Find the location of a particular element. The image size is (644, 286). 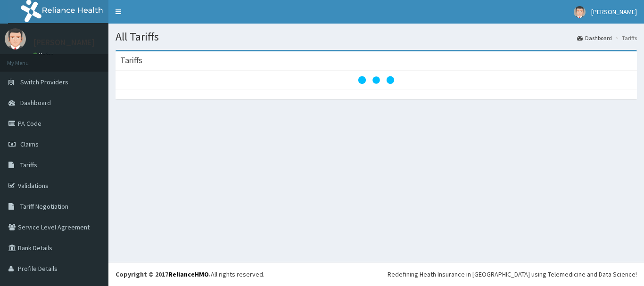

span: Switch Providers is located at coordinates (44, 82).